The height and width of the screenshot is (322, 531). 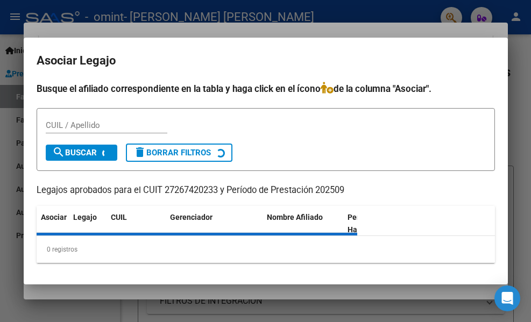 What do you see at coordinates (303, 224) in the screenshot?
I see `datatable-header-cell: Nombre Afiliado` at bounding box center [303, 224].